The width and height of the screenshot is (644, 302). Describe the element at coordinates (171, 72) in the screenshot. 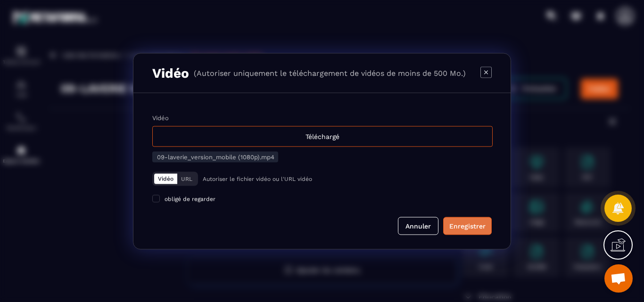

I see `h3: Vidéo` at that location.